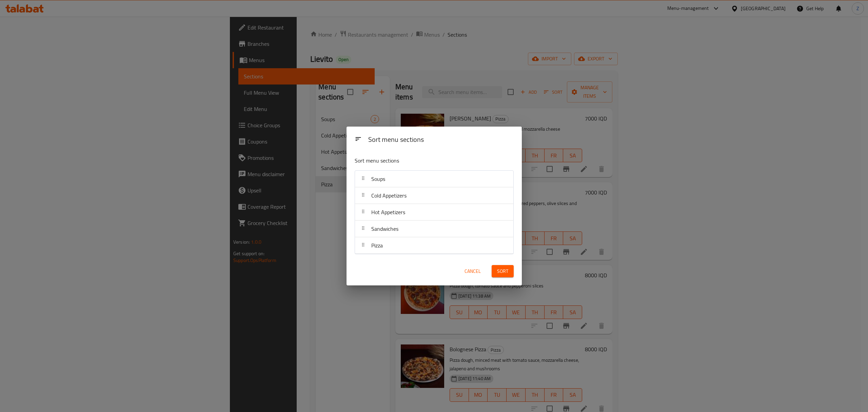 This screenshot has height=412, width=868. I want to click on span: Sort, so click(503, 271).